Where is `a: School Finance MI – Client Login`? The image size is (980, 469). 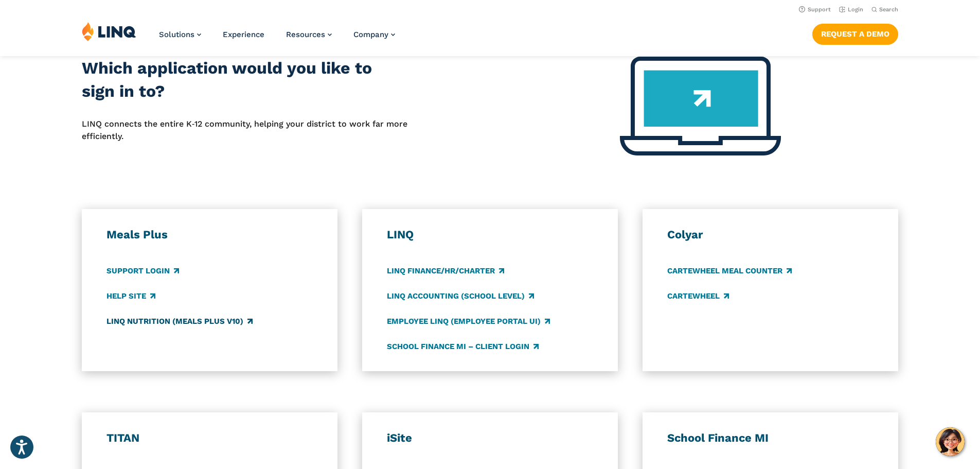
a: School Finance MI – Client Login is located at coordinates (462, 347).